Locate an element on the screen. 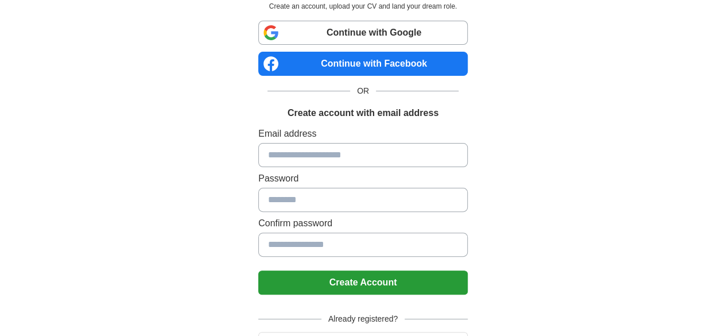  label: Confirm password is located at coordinates (363, 223).